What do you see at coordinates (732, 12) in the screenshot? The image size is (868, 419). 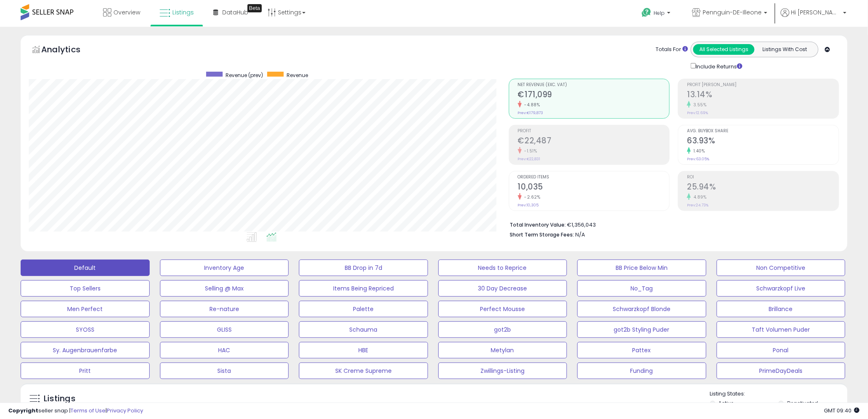 I see `span: Pennguin-DE-Illeone` at bounding box center [732, 12].